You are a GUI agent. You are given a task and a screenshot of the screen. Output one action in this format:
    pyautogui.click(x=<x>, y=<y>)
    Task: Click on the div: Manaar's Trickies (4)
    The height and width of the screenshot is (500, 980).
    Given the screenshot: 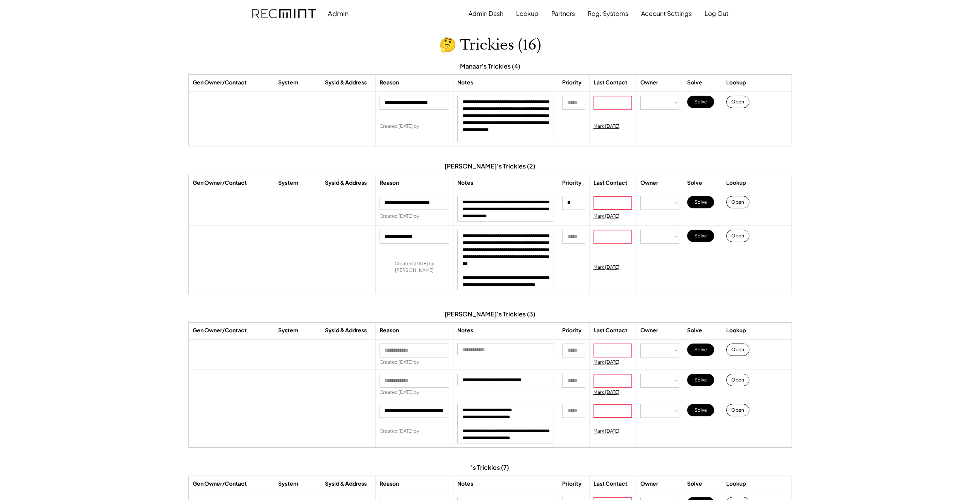 What is the action you would take?
    pyautogui.click(x=490, y=66)
    